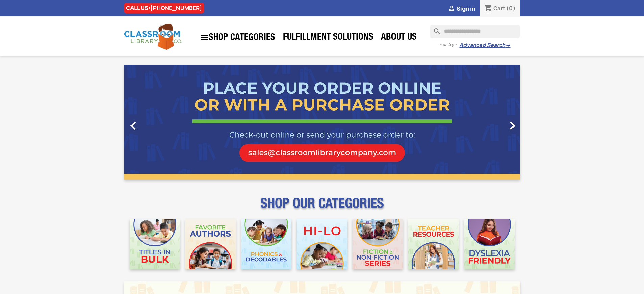 This screenshot has width=644, height=294. Describe the element at coordinates (154, 122) in the screenshot. I see `a: Previous` at that location.